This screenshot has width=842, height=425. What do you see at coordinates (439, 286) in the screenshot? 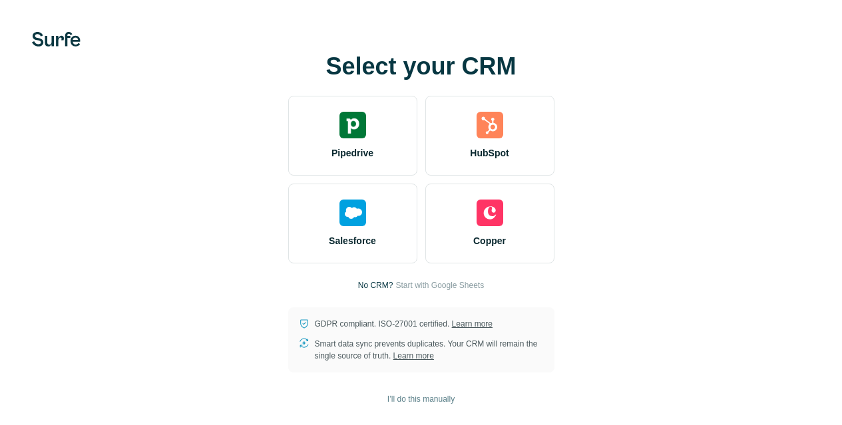
I see `button: Start with Google Sheets` at bounding box center [439, 286].